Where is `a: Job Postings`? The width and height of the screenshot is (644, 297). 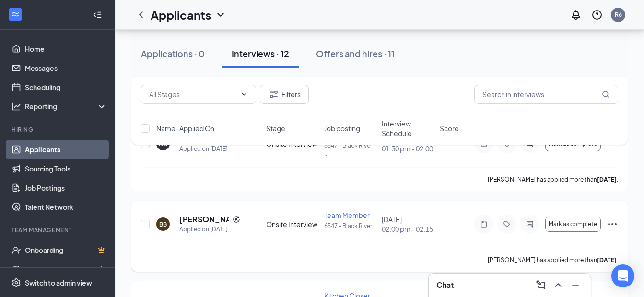 a: Job Postings is located at coordinates (66, 188).